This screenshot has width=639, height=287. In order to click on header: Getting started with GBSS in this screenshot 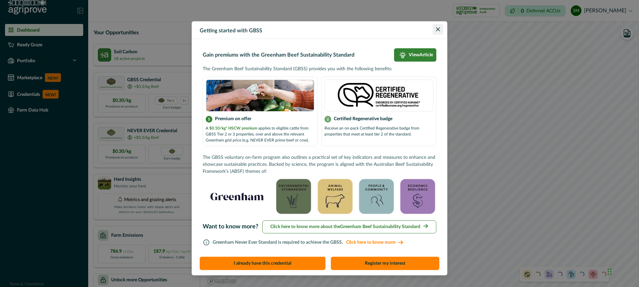, I will do `click(319, 30)`.